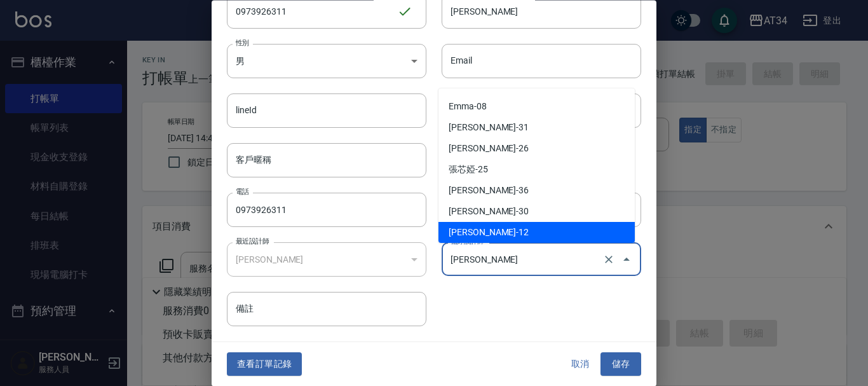 The image size is (868, 386). I want to click on div: 男, so click(326, 61).